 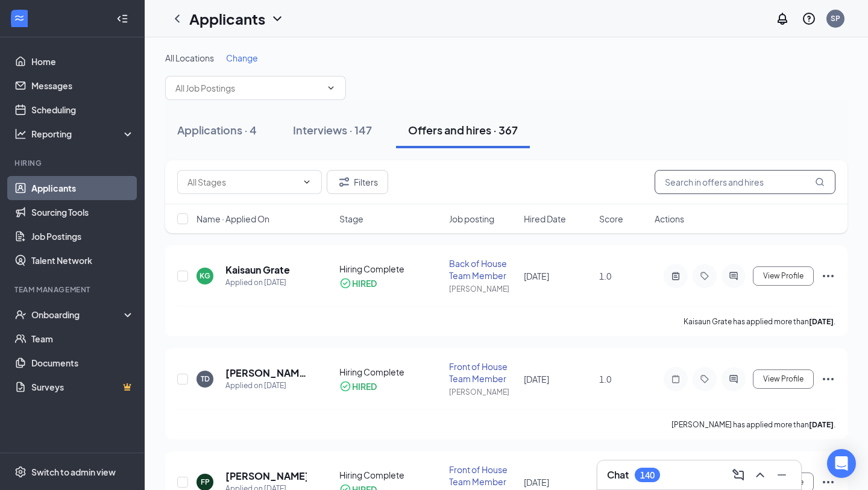 What do you see at coordinates (205, 275) in the screenshot?
I see `div: KG` at bounding box center [205, 275].